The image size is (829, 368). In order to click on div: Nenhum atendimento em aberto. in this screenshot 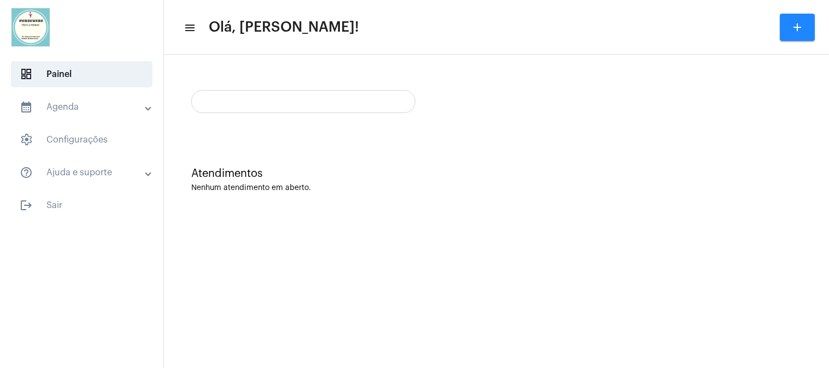, I will do `click(496, 188)`.